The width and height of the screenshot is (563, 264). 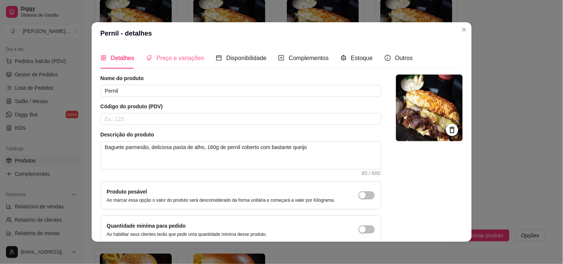 What do you see at coordinates (180, 58) in the screenshot?
I see `span: Preço e variações` at bounding box center [180, 58].